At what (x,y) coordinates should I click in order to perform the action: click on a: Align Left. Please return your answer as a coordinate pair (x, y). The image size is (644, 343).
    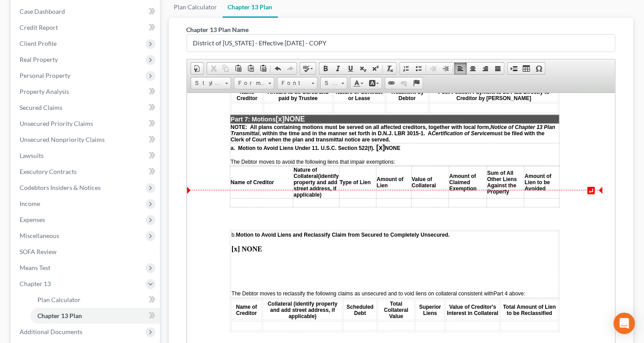
    Looking at the image, I should click on (460, 68).